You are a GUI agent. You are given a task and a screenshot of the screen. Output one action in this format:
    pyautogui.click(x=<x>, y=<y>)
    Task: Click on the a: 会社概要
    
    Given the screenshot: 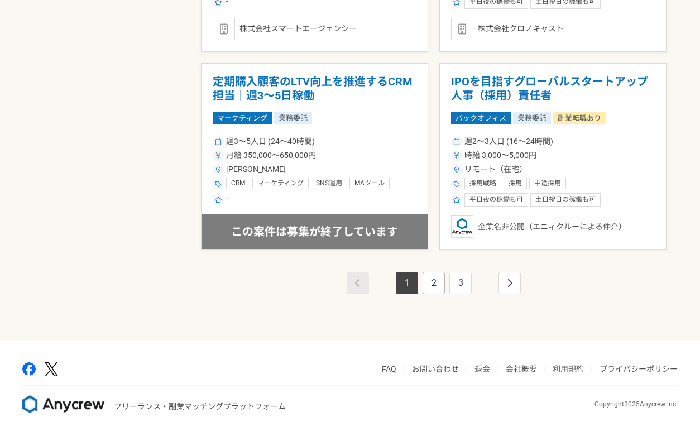 What is the action you would take?
    pyautogui.click(x=522, y=369)
    